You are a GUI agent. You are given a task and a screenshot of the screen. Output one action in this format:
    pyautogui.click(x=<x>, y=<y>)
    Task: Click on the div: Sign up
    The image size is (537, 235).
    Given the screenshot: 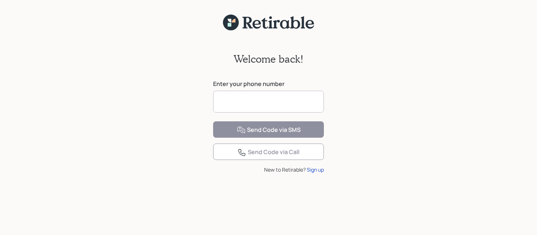 What is the action you would take?
    pyautogui.click(x=315, y=169)
    